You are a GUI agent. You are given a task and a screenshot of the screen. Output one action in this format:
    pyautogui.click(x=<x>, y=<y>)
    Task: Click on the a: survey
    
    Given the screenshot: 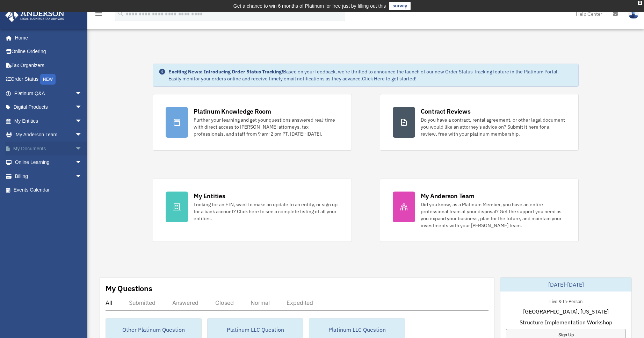 What is the action you would take?
    pyautogui.click(x=400, y=6)
    